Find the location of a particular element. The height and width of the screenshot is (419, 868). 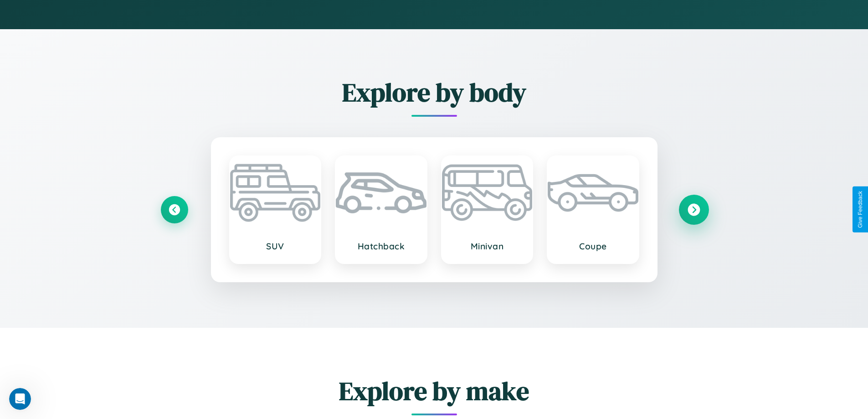

h2: Explore by make is located at coordinates (434, 390).